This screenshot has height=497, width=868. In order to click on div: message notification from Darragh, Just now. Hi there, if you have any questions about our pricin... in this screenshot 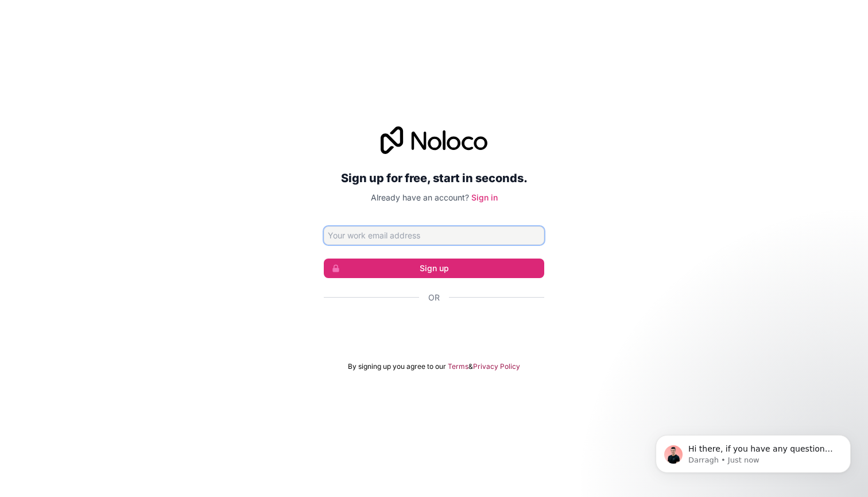, I will do `click(115, 43)`.